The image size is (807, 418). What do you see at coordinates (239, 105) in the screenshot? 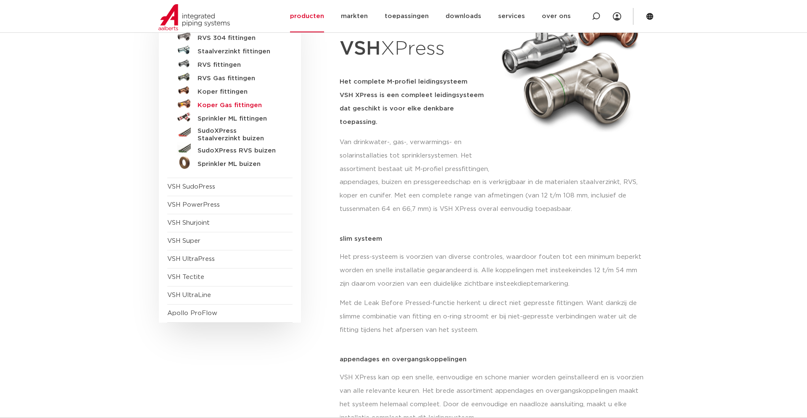
I see `h5: Koper Gas fittingen` at bounding box center [239, 105].